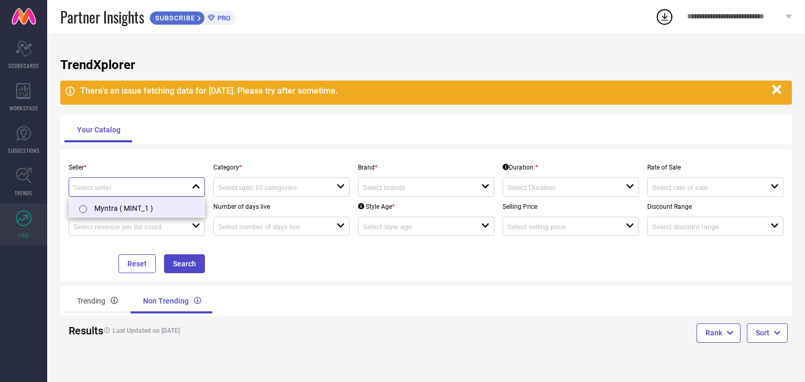 This screenshot has width=805, height=382. Describe the element at coordinates (40, 21) in the screenshot. I see `div: v 4.0.25` at that location.